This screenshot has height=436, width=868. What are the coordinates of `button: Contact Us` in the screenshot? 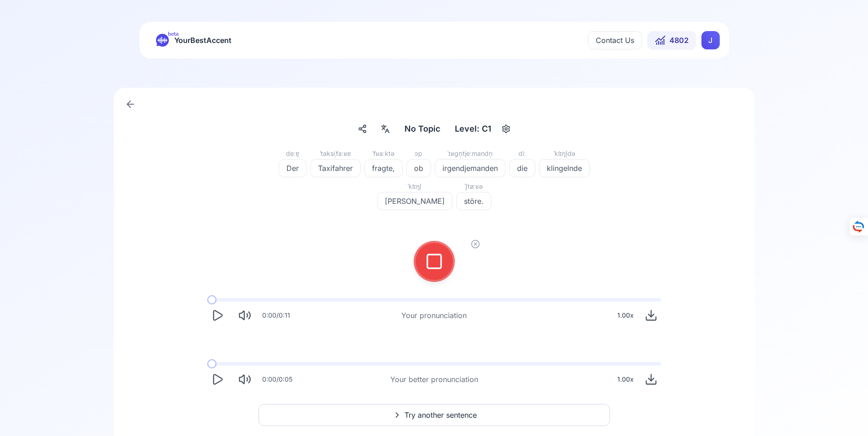 It's located at (615, 40).